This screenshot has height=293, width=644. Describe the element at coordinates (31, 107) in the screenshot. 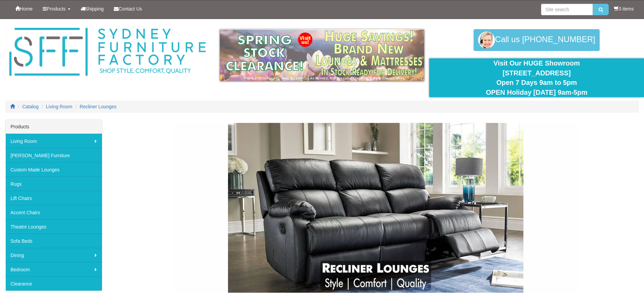

I see `span: Catalog` at that location.